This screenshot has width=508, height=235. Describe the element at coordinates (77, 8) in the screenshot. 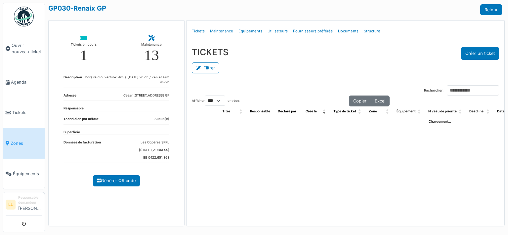

I see `a: GP030-Renaix GP` at that location.